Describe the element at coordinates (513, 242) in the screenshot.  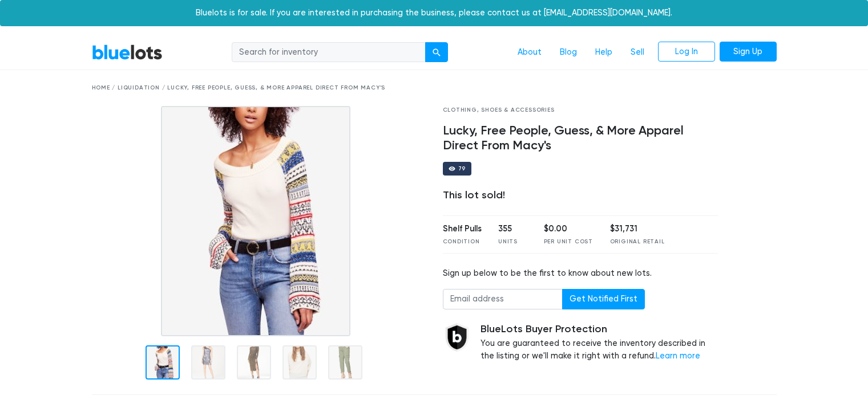
I see `div: Units` at that location.